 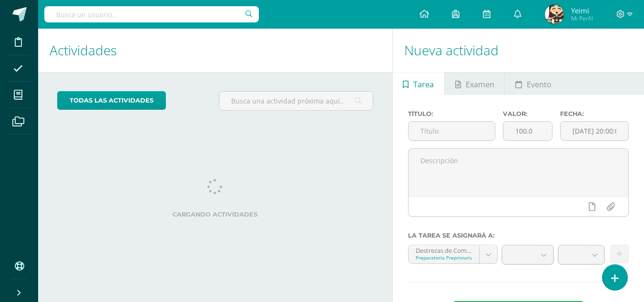 What do you see at coordinates (215, 215) in the screenshot?
I see `label: Cargando actividades` at bounding box center [215, 215].